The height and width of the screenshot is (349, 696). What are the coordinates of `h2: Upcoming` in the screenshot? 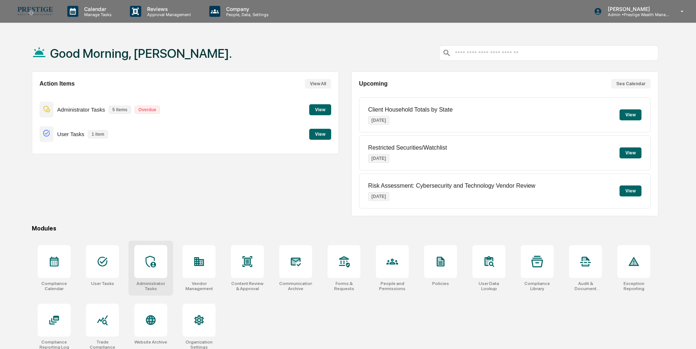 It's located at (373, 84).